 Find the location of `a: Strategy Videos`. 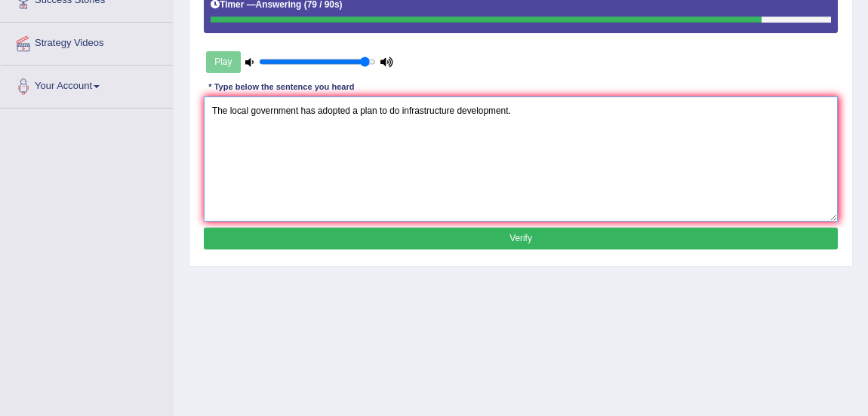

a: Strategy Videos is located at coordinates (87, 42).